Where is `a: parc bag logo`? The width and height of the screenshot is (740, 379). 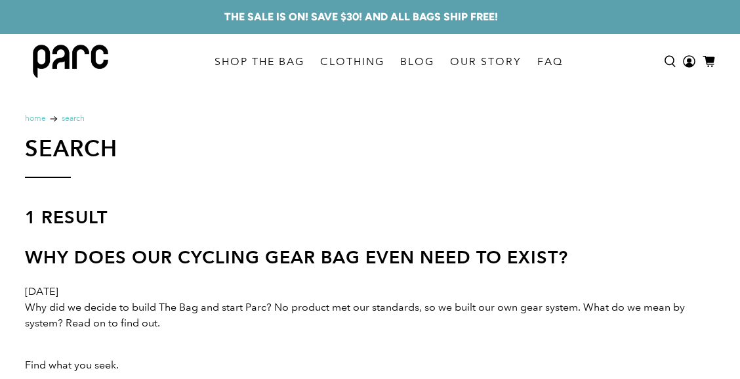
a: parc bag logo is located at coordinates (70, 61).